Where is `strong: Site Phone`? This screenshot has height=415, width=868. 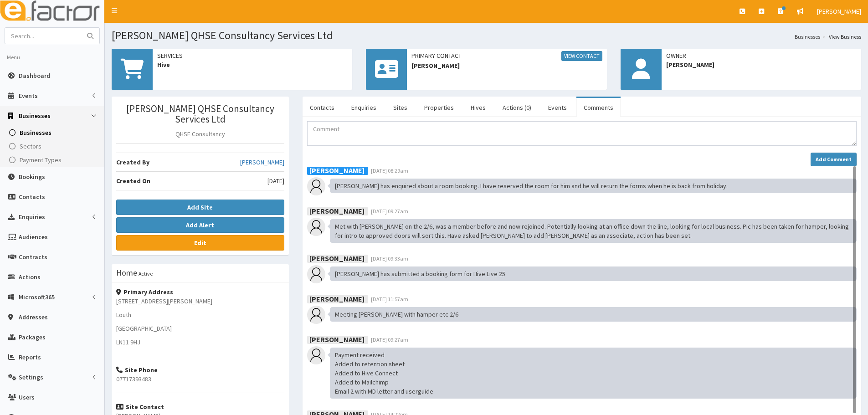 strong: Site Phone is located at coordinates (137, 369).